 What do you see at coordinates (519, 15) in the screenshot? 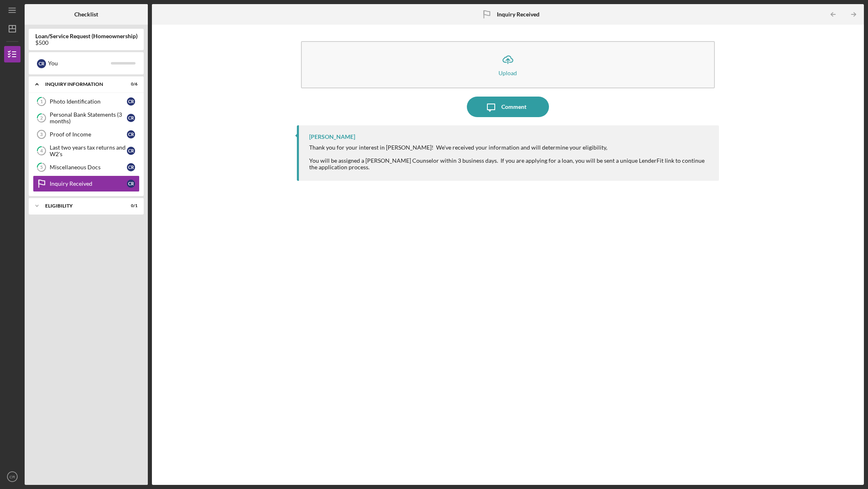
I see `b: Inquiry Received` at bounding box center [519, 15].